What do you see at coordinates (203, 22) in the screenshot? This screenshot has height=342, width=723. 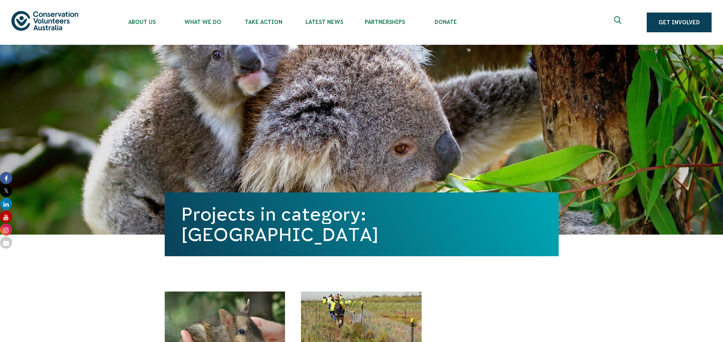 I see `span: What We Do` at bounding box center [203, 22].